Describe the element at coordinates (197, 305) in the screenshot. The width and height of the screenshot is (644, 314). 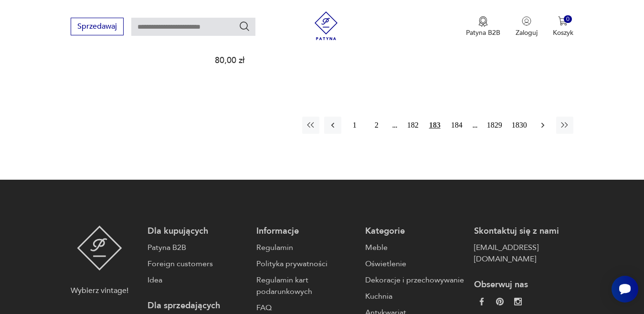
I see `p: Dla sprzedających` at that location.